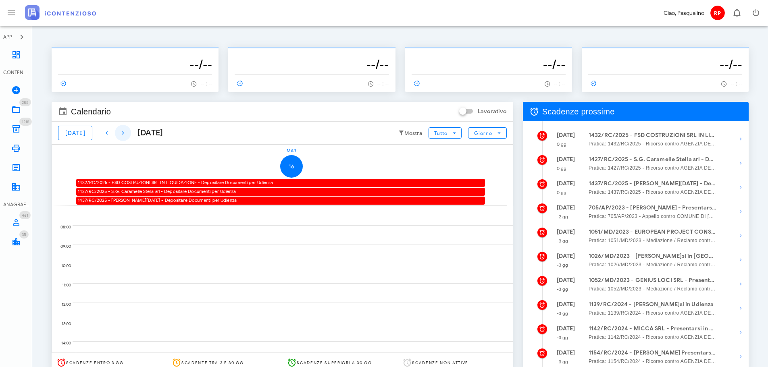 This screenshot has height=367, width=768. I want to click on span: Pratica: 1432/RC/2025 - Ricorso contro AGENZIA DELLE ENTRATE - RISCOSSIONE (Udienza), so click(653, 144).